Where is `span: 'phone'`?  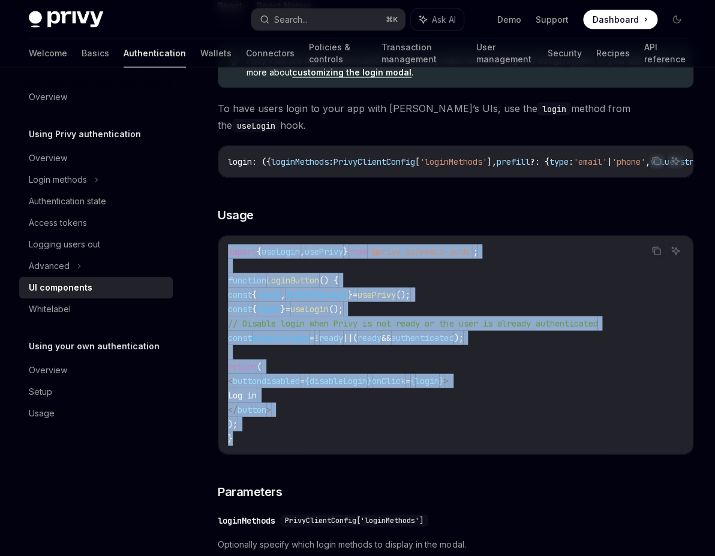
span: 'phone' is located at coordinates (628, 161).